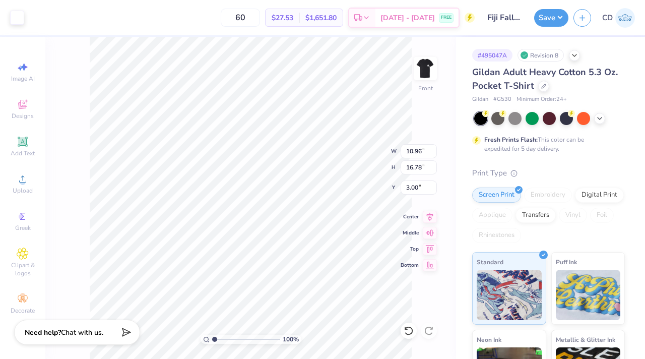 This screenshot has width=645, height=359. What do you see at coordinates (607, 18) in the screenshot?
I see `span: CD` at bounding box center [607, 18].